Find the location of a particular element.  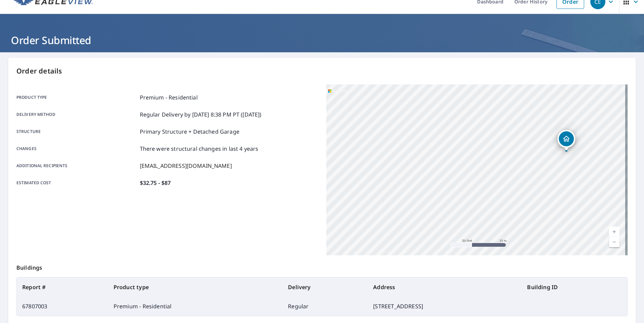

div: Dropped pin, building 1, Residential property, 717 Willow Brook Dr Allen, TX 75002 is located at coordinates (566, 141).